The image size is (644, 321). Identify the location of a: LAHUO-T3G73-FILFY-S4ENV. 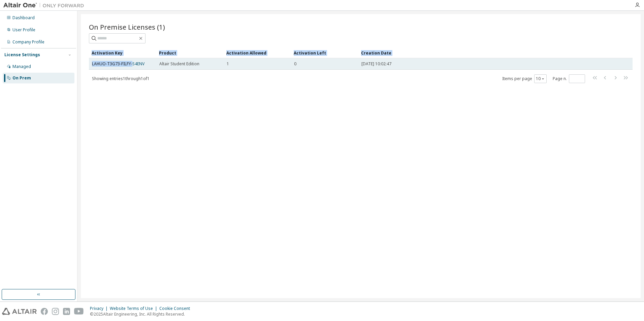
(118, 64).